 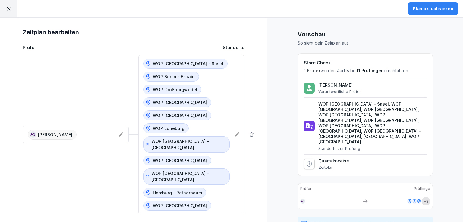 I want to click on p: WOP Lüneburg, so click(x=168, y=128).